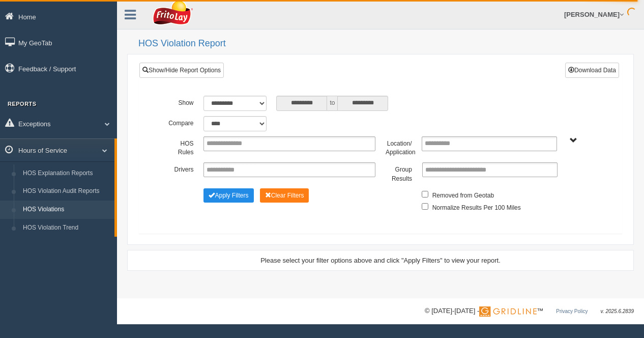  Describe the element at coordinates (593, 70) in the screenshot. I see `button: Download Data` at that location.